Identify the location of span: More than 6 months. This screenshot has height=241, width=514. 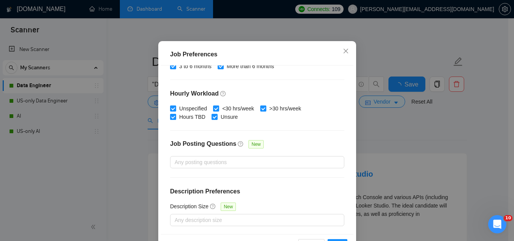
(250, 66).